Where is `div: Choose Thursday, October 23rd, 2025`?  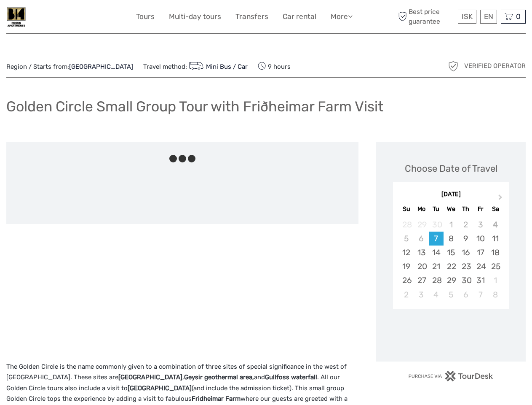
div: Choose Thursday, October 23rd, 2025 is located at coordinates (466, 266).